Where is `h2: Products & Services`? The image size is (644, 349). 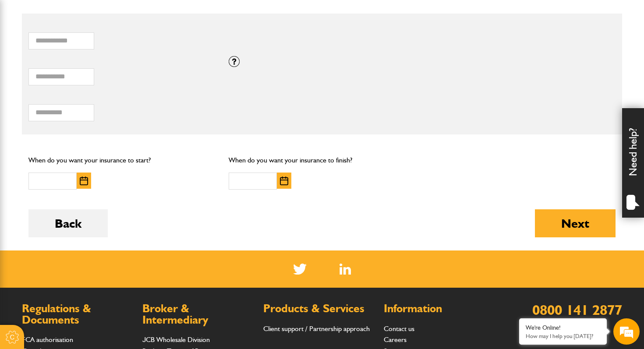 h2: Products & Services is located at coordinates (319, 309).